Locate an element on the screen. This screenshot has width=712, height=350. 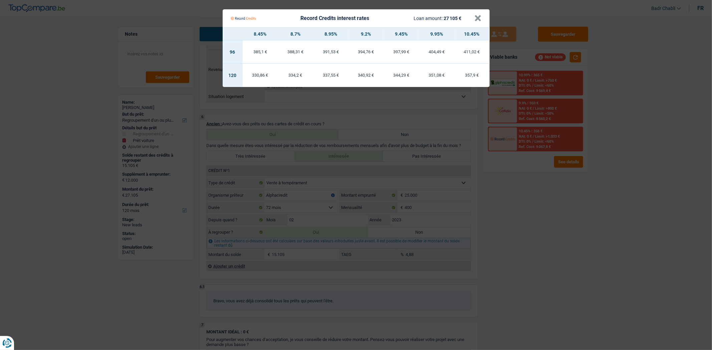
div: 344,29 € is located at coordinates (401, 75).